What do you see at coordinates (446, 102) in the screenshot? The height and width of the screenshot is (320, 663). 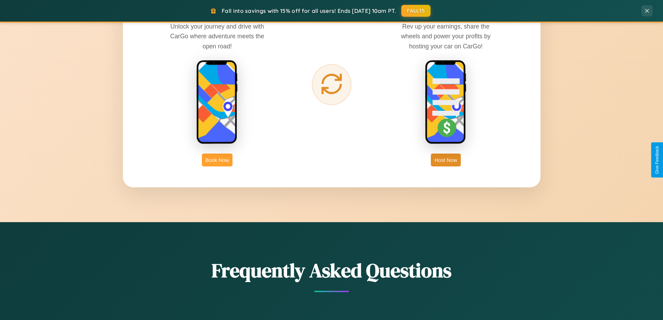 I see `img: host phone` at bounding box center [446, 102].